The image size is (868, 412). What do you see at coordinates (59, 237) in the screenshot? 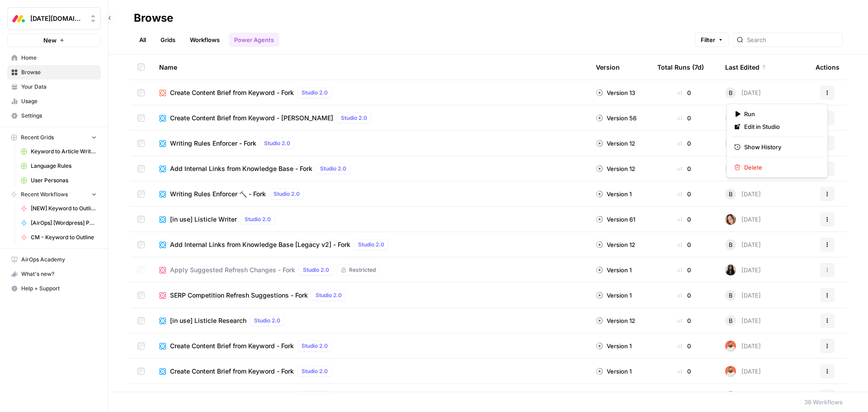
I see `a: CM - Keyword to Outline` at bounding box center [59, 237].